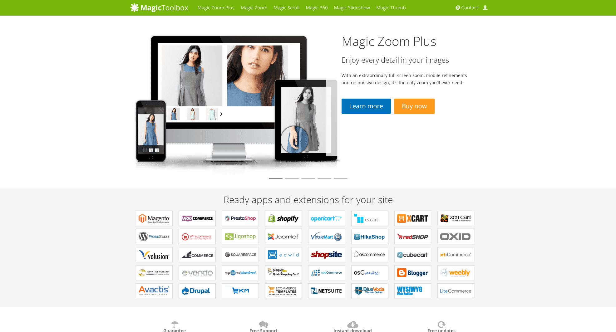  Describe the element at coordinates (456, 291) in the screenshot. I see `a: Modules for LiteCommerce` at that location.